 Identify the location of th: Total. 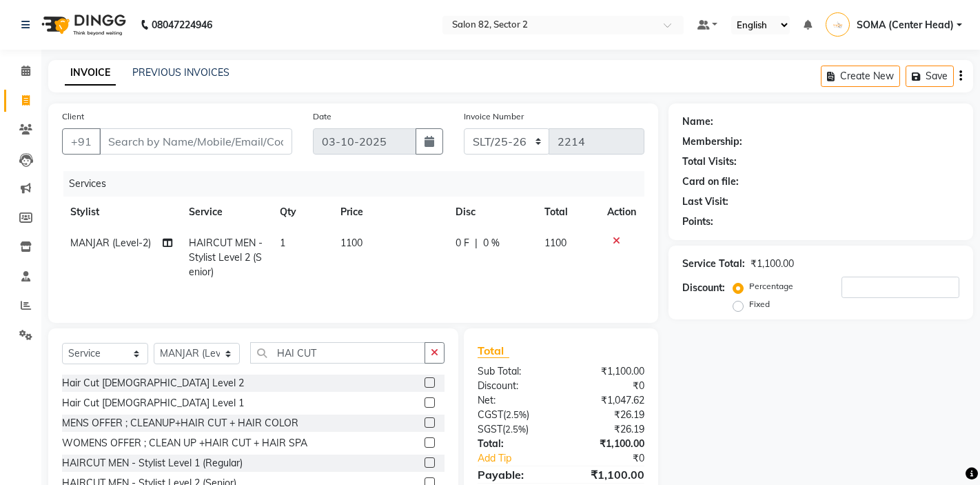
(567, 211).